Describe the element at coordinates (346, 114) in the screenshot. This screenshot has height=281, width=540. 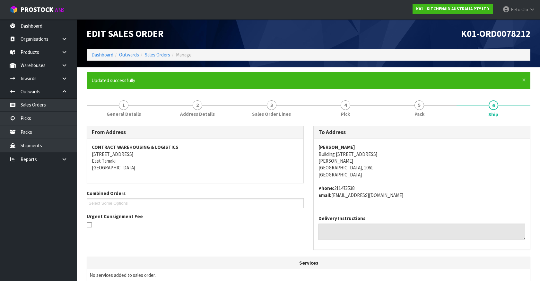
I see `span: Pick` at that location.